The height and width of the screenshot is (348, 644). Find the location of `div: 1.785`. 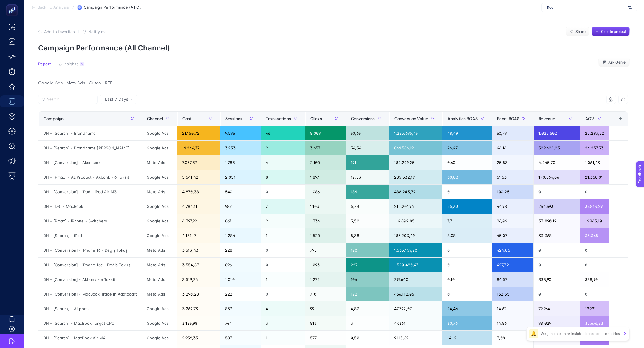

div: 1.785 is located at coordinates (240, 162).